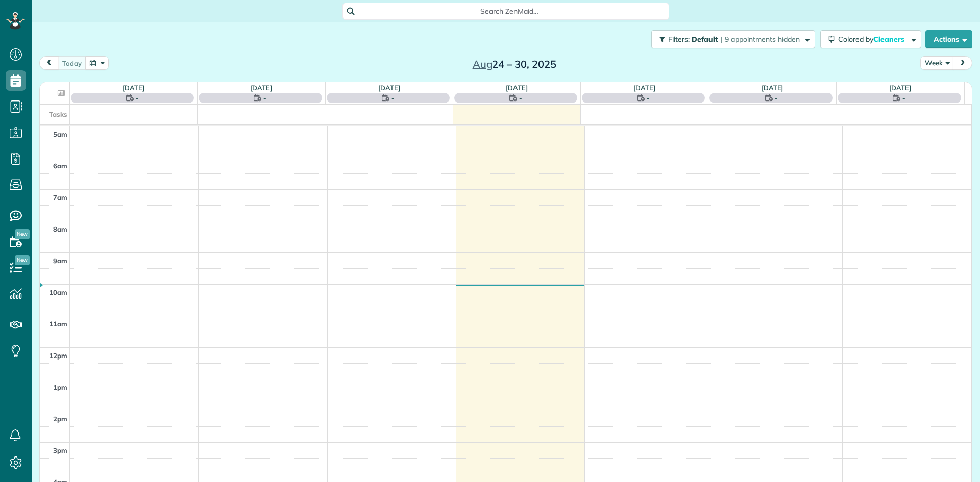  I want to click on span: | 9 appointments hidden, so click(760, 39).